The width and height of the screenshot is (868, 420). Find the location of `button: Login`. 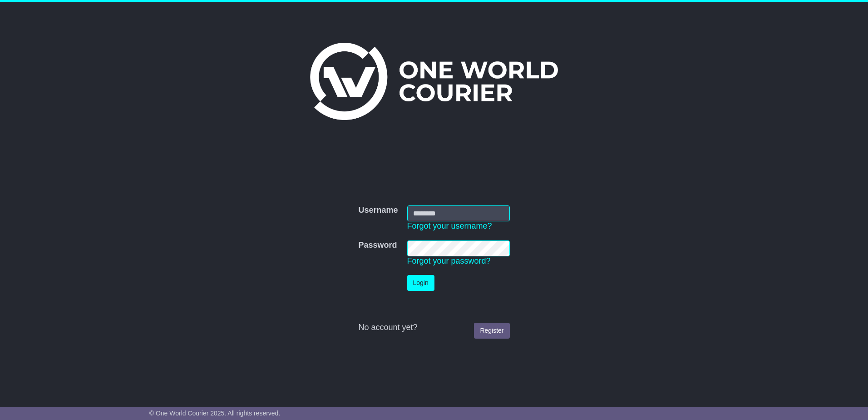

button: Login is located at coordinates (421, 282).